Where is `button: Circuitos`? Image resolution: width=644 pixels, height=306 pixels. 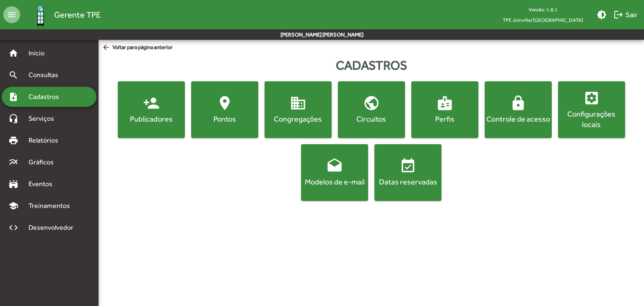 button: Circuitos is located at coordinates (372, 110).